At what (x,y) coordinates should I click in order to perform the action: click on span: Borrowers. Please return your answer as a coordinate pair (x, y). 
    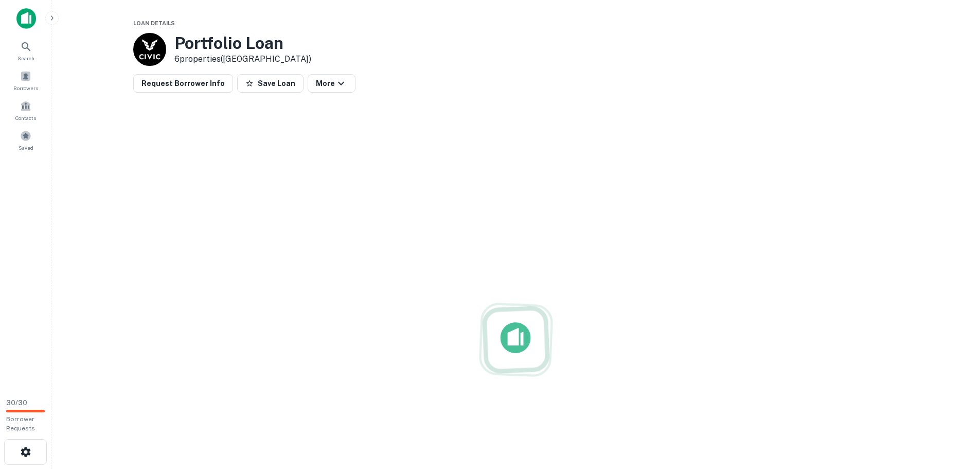
    Looking at the image, I should click on (26, 88).